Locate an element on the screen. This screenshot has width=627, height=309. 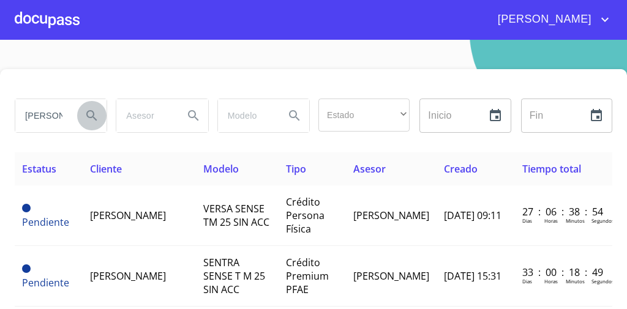
span: Tipo is located at coordinates (296, 169).